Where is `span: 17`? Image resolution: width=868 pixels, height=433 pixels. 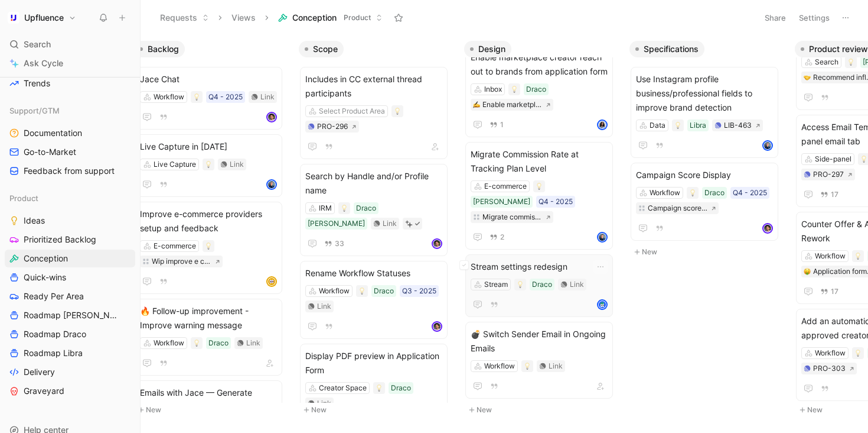 span: 17 is located at coordinates (835, 195).